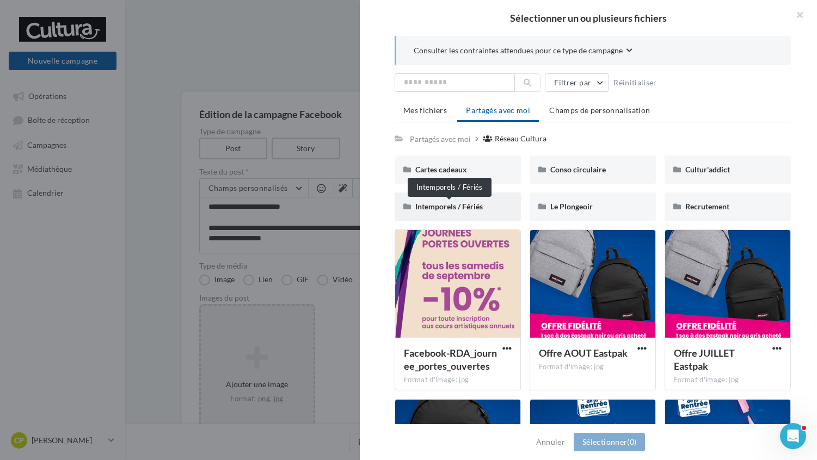 The image size is (817, 460). What do you see at coordinates (609, 442) in the screenshot?
I see `button: Sélectionner(0)` at bounding box center [609, 442].